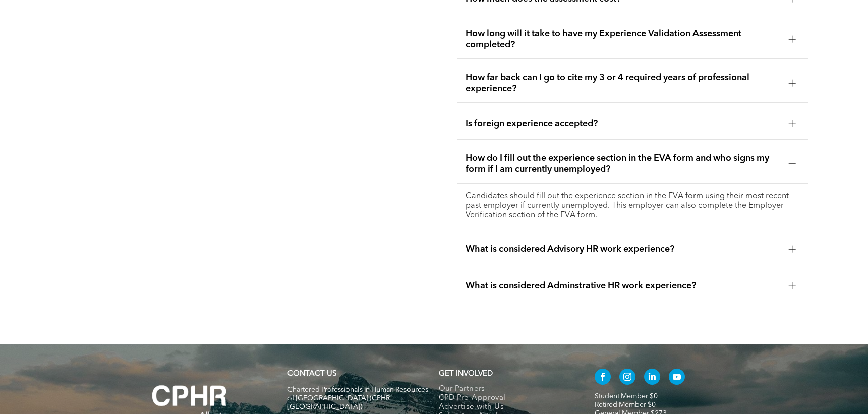  Describe the element at coordinates (312, 374) in the screenshot. I see `strong: CONTACT US` at that location.